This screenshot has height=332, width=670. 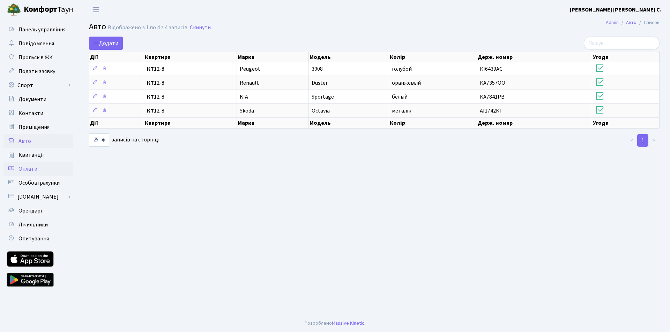 I want to click on button: Переключити навігацію, so click(x=96, y=9).